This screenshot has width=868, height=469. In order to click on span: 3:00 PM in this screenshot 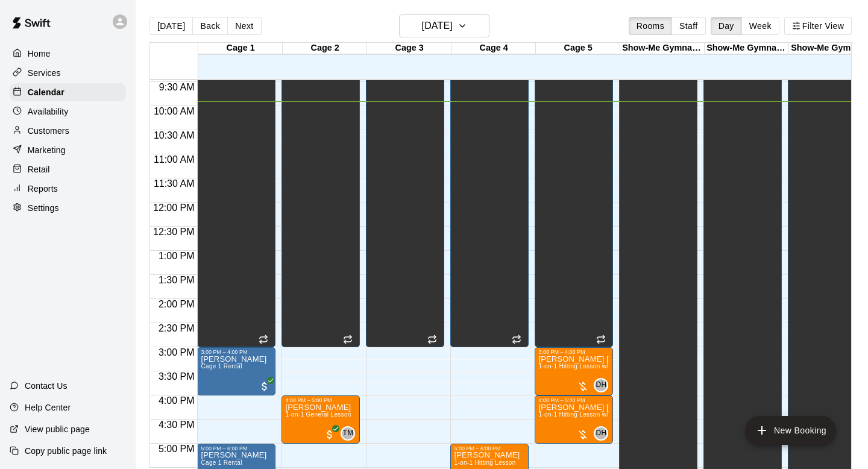, I will do `click(176, 352)`.